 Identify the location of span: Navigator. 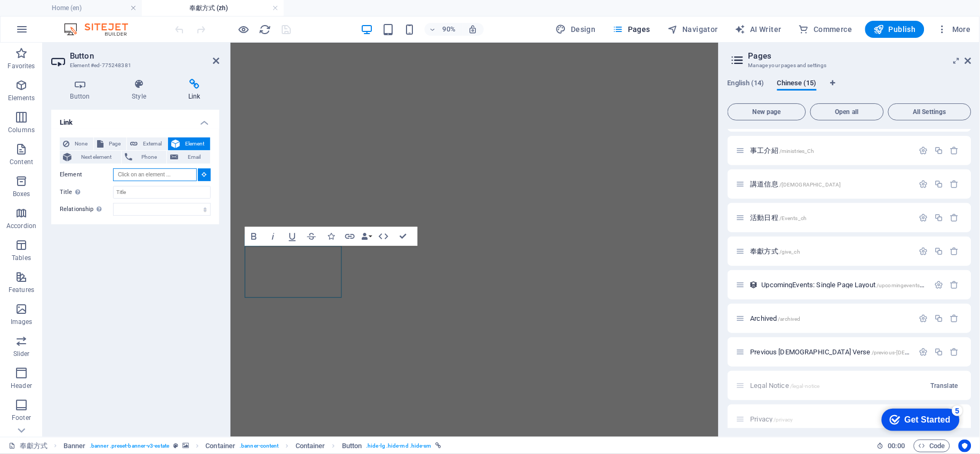
(692, 29).